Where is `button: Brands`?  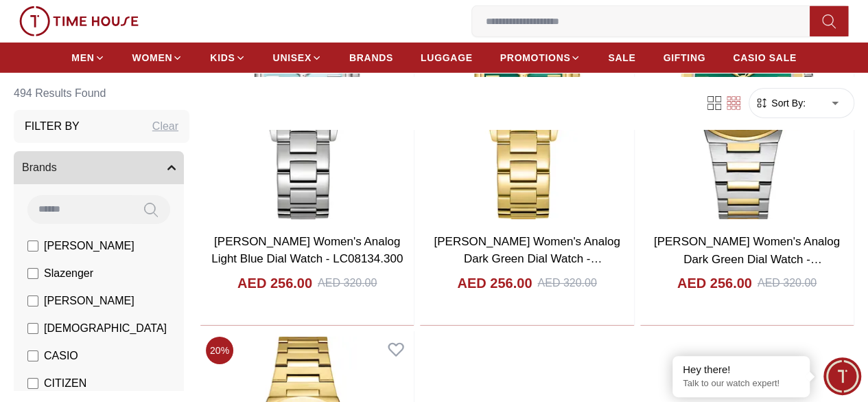
button: Brands is located at coordinates (99, 168).